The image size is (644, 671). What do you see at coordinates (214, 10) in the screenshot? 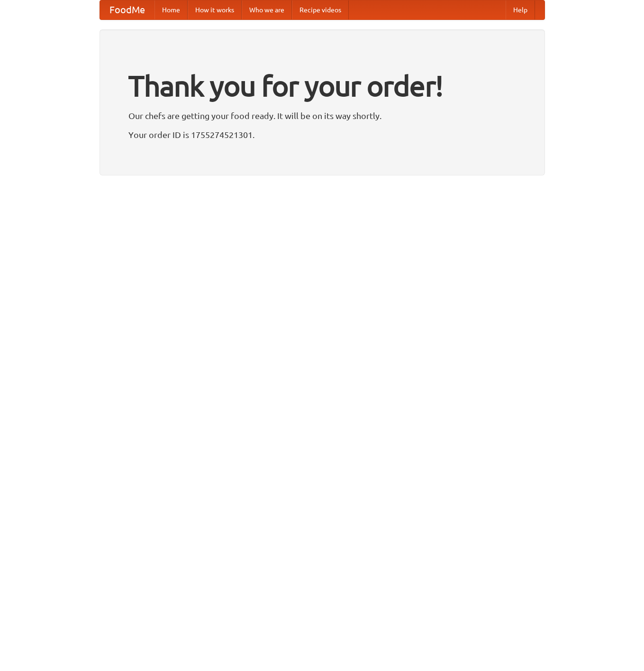
I see `a: How it works` at bounding box center [214, 10].